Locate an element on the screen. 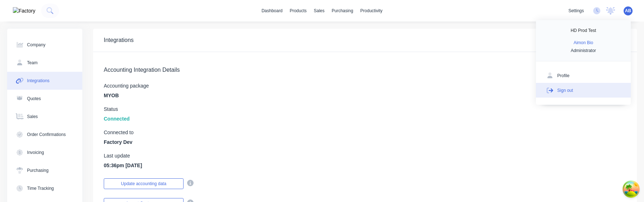 The height and width of the screenshot is (202, 644). div: Aimon Bio is located at coordinates (583, 43).